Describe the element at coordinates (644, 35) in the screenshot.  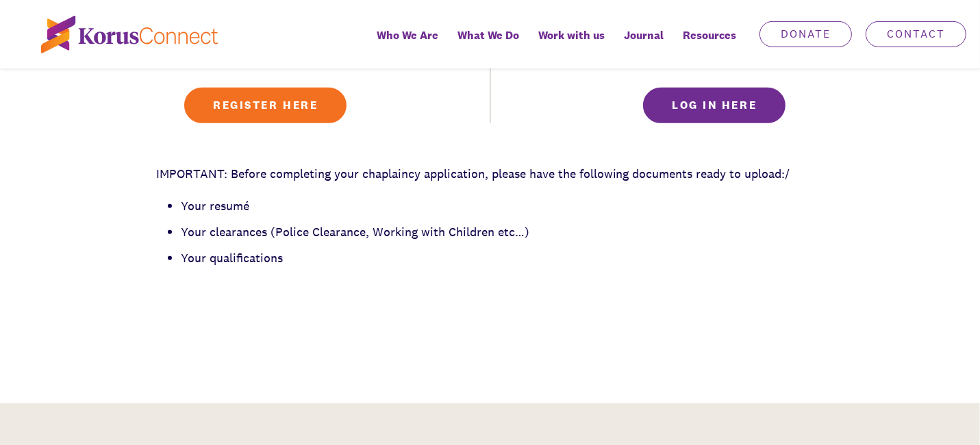
I see `span: Journal` at that location.